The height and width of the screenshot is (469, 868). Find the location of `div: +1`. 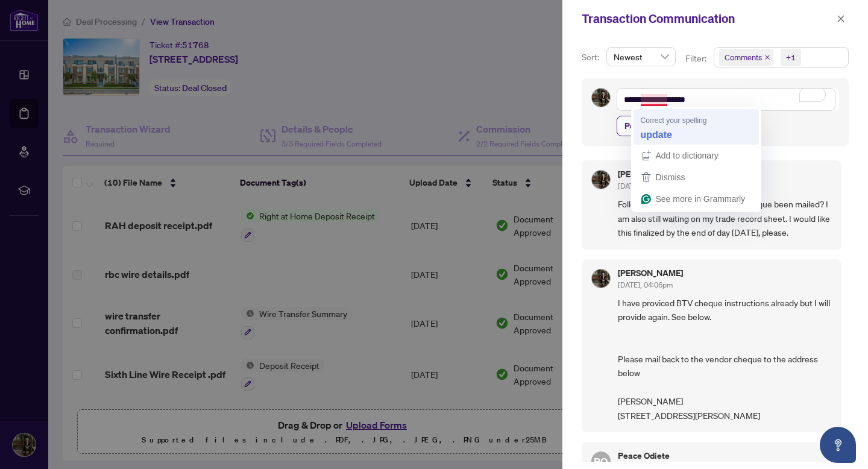

div: +1 is located at coordinates (791, 57).